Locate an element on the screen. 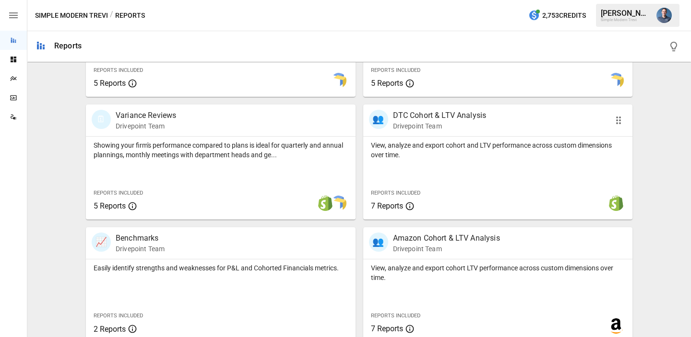  p: View, analyze and export cohort and LTV performance across custom dimensions over time. is located at coordinates (498, 150).